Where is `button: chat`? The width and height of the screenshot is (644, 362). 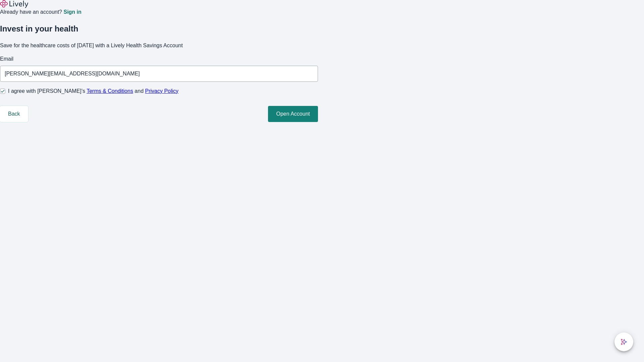
button: chat is located at coordinates (624, 342).